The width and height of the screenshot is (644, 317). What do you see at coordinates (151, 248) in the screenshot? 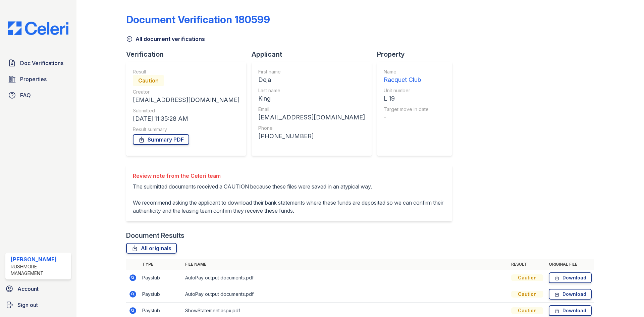
I see `a: All originals` at bounding box center [151, 248].